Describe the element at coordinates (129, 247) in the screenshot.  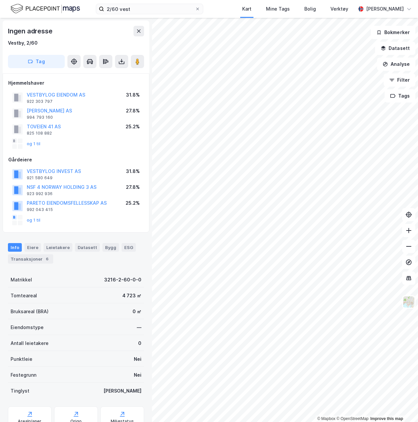
I see `div: ESG` at that location.